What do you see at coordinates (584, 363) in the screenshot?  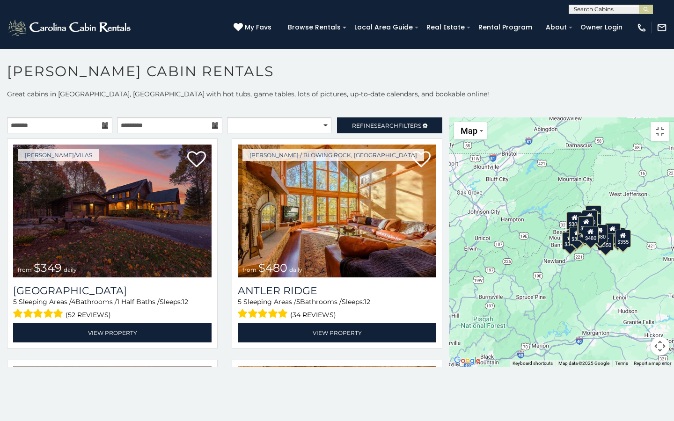 I see `span: Map data ©2025 Google` at bounding box center [584, 363].